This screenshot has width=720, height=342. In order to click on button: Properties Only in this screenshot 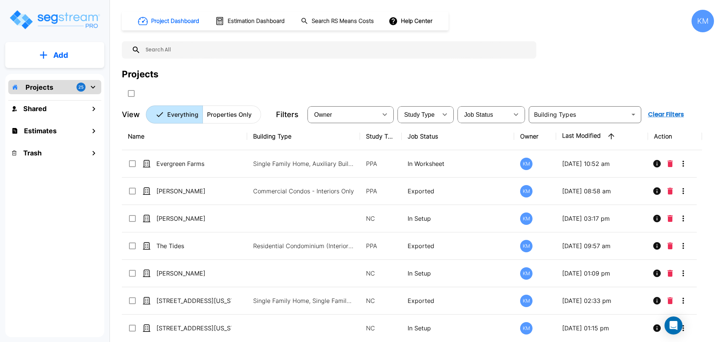, I will do `click(232, 114)`.